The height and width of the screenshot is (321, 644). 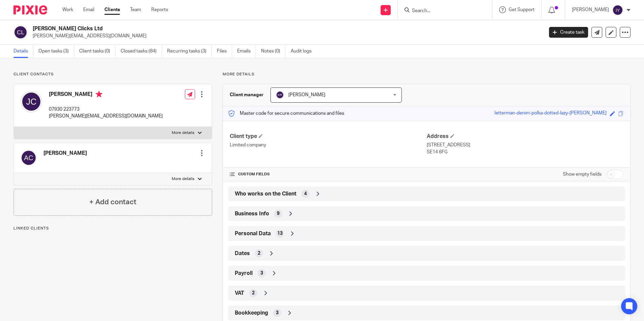 I want to click on p: Master code for secure communications and files, so click(x=286, y=113).